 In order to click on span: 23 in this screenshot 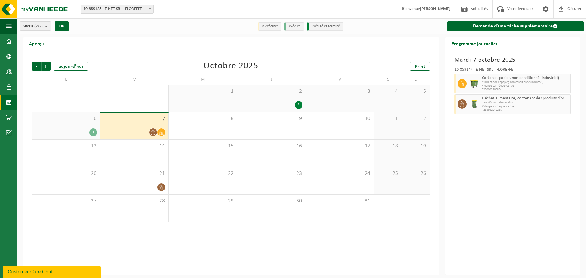, I will do `click(271, 174)`.